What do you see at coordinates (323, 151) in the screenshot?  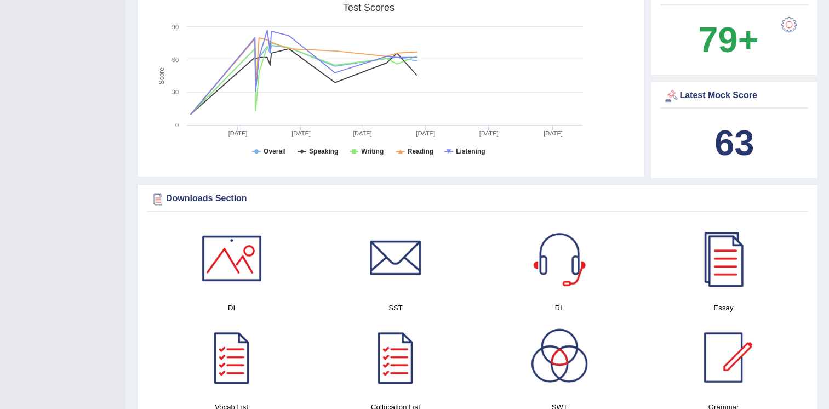 I see `tspan: Speaking` at bounding box center [323, 151].